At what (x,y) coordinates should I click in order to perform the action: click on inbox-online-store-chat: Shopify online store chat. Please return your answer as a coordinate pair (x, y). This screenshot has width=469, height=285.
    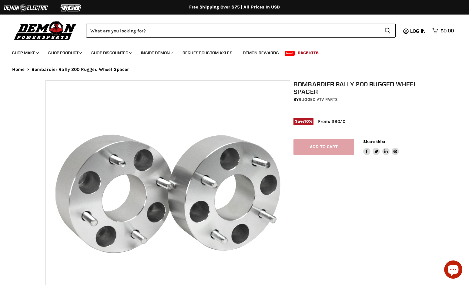
    Looking at the image, I should click on (453, 270).